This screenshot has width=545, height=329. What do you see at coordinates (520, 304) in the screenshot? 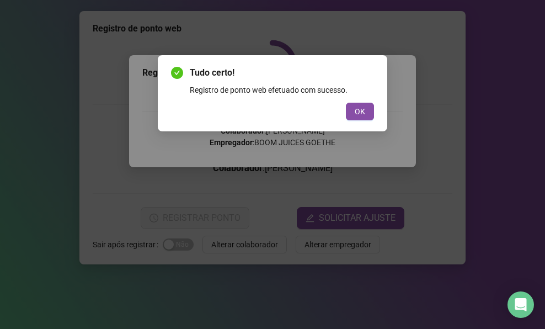
I see `div: Open Intercom Messenger` at bounding box center [520, 304].